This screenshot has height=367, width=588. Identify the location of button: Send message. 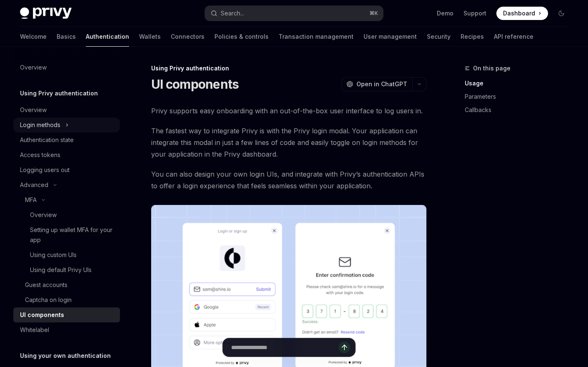
(345, 348).